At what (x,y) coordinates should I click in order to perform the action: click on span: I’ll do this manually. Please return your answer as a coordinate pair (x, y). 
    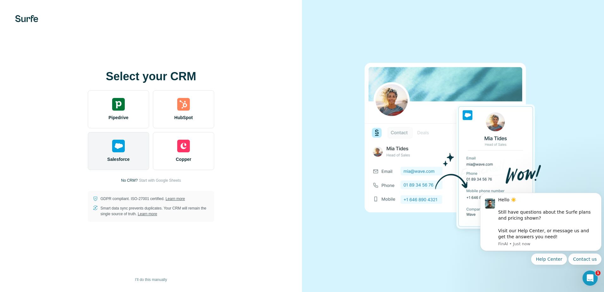
    Looking at the image, I should click on (151, 279).